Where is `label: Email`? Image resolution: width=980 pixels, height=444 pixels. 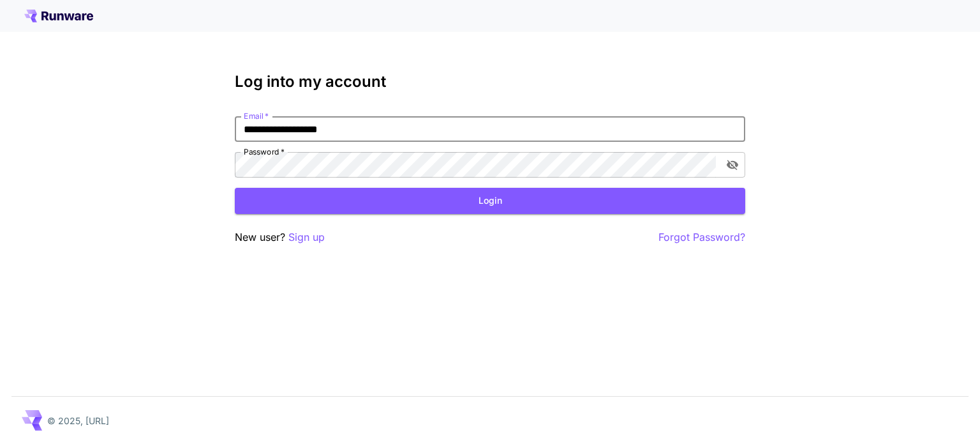
label: Email is located at coordinates (256, 116).